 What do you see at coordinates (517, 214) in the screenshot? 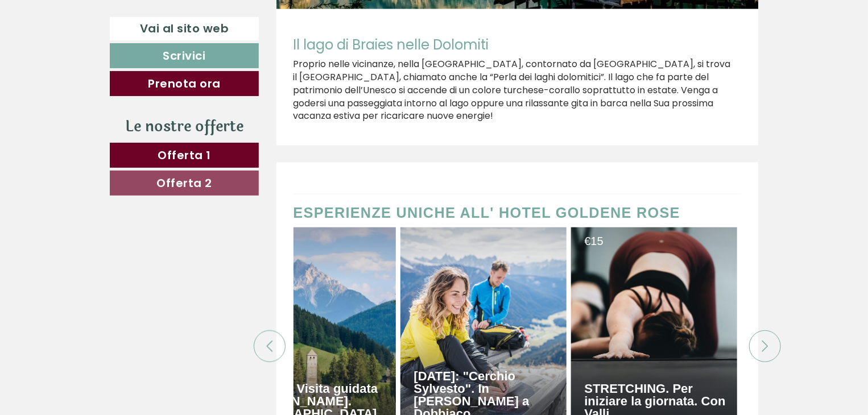
I see `h2: ESPERIENZE UNICHE ALL' HOTEL GOLDENE ROSE` at bounding box center [517, 214].